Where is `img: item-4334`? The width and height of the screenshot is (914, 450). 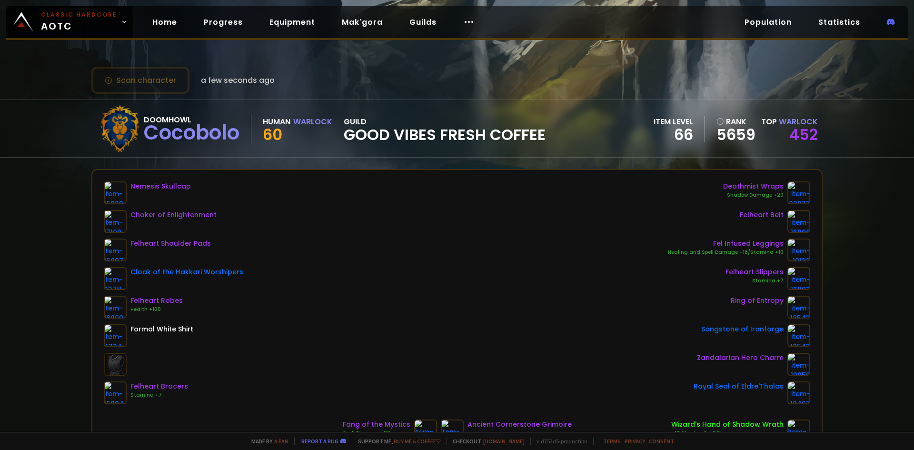
img: item-4334 is located at coordinates (115, 336).